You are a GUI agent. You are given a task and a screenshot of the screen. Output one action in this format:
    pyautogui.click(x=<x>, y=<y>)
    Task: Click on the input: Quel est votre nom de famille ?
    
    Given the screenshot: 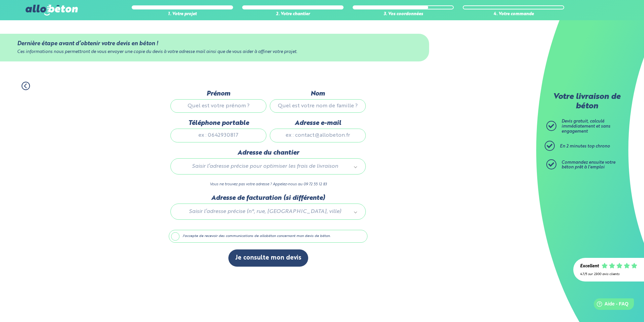 What is the action you would take?
    pyautogui.click(x=318, y=106)
    